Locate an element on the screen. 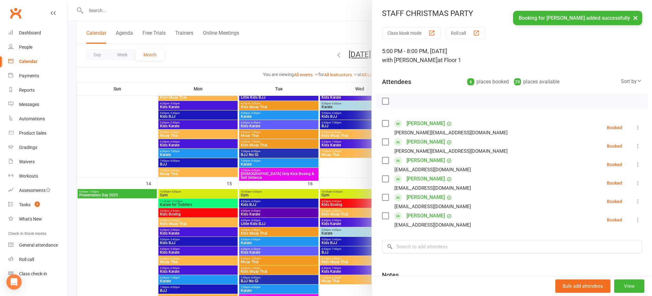 This screenshot has width=652, height=296. input: Search to add attendees is located at coordinates (511, 246).